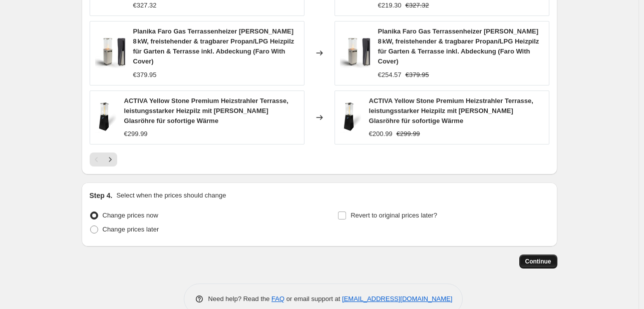  What do you see at coordinates (101, 196) in the screenshot?
I see `h2: Step 4.` at bounding box center [101, 196].